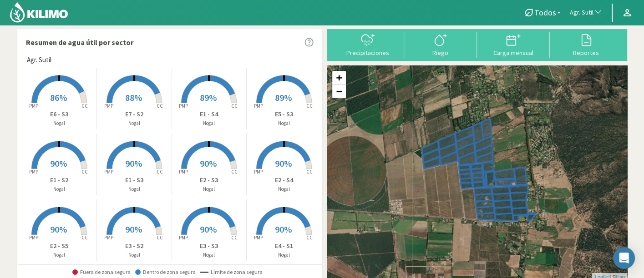 This screenshot has width=644, height=278. What do you see at coordinates (39, 13) in the screenshot?
I see `img: Kilimo` at bounding box center [39, 13].